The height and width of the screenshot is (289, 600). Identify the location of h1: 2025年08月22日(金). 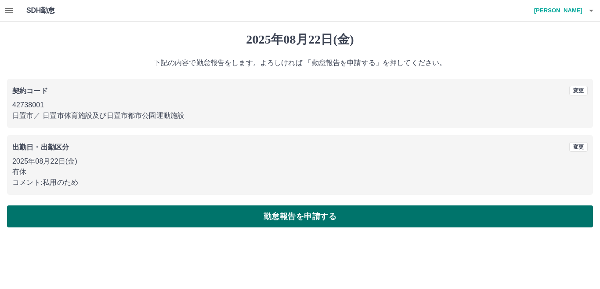
(300, 40).